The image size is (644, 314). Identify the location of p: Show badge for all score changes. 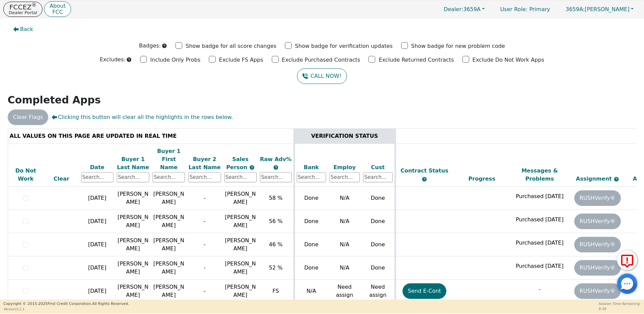
(231, 46).